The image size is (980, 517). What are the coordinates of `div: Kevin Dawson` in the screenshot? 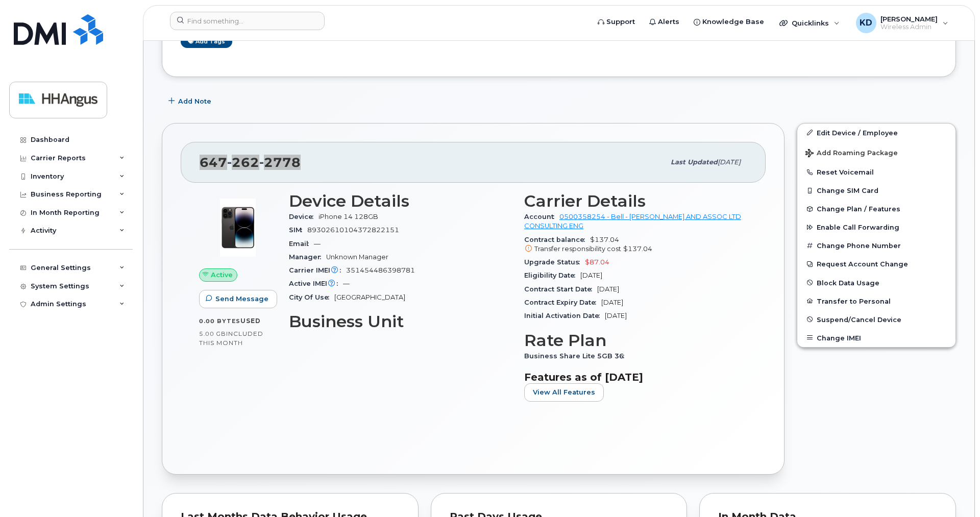 It's located at (901, 23).